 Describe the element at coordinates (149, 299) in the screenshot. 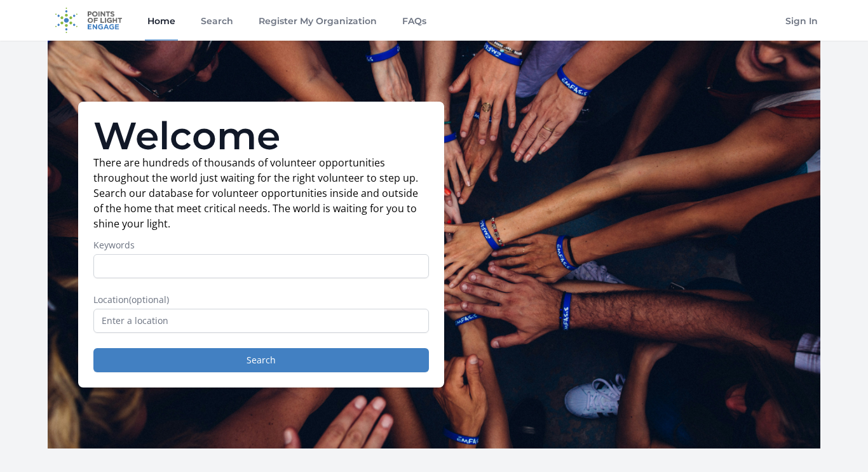

I see `span: (optional)` at that location.